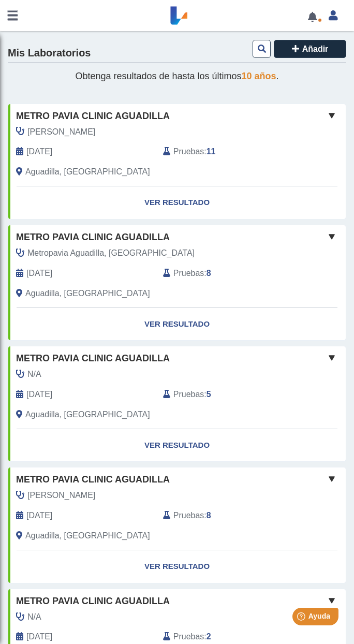 The height and width of the screenshot is (644, 354). I want to click on span: 2024-10-09, so click(39, 515).